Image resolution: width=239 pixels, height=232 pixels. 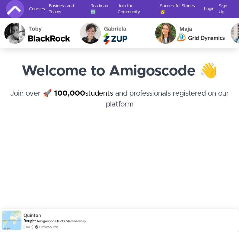 What do you see at coordinates (49, 227) in the screenshot?
I see `a: ProveSource` at bounding box center [49, 227].